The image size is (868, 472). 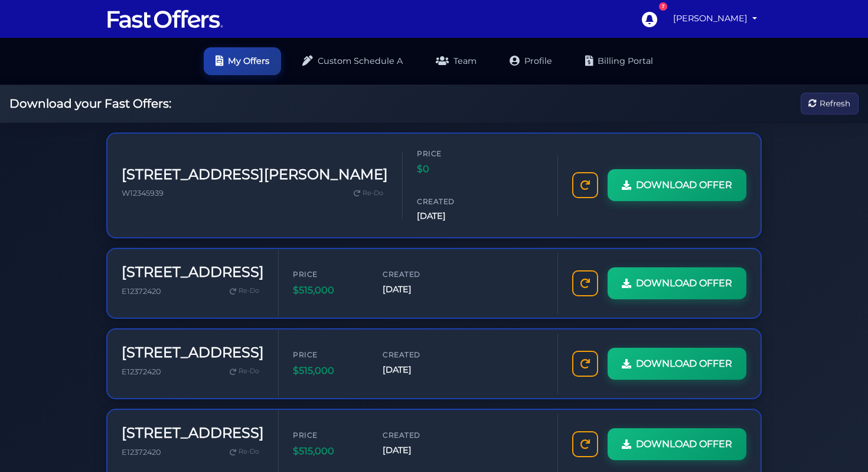 I want to click on div: 7, so click(x=664, y=6).